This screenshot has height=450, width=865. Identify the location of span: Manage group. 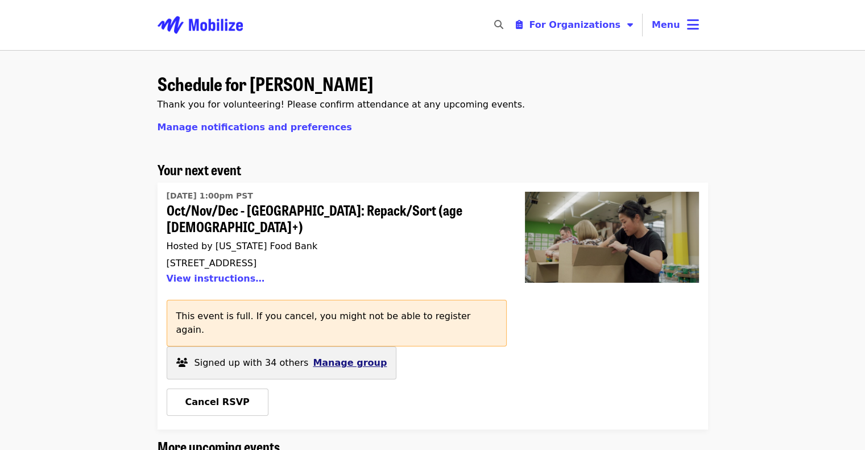
(350, 362).